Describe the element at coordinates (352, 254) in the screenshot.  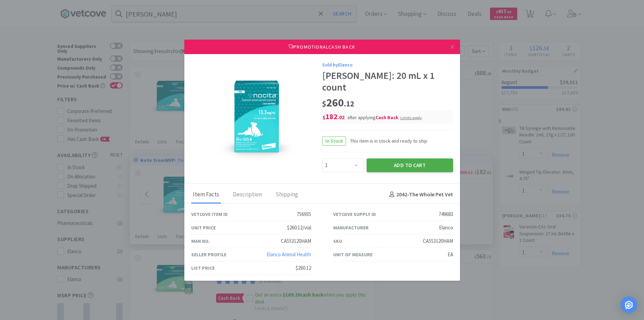
I see `div: Unit of Measure` at that location.